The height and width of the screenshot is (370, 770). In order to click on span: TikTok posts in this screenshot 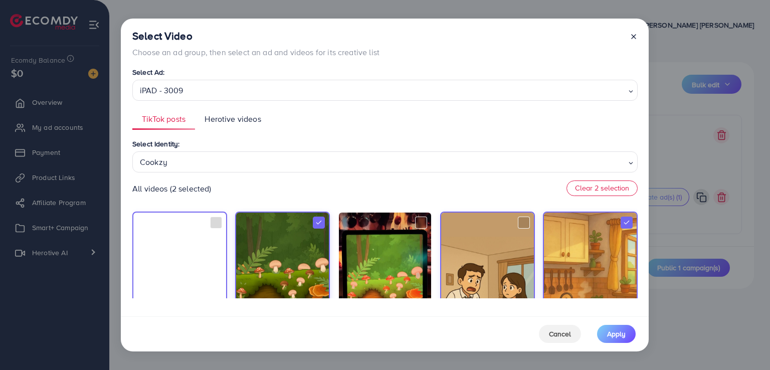, I will do `click(163, 119)`.